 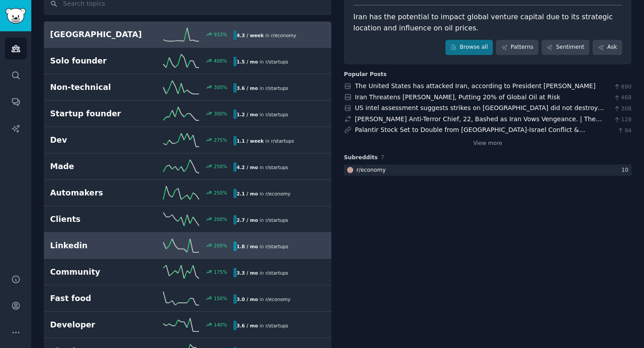 What do you see at coordinates (250, 141) in the screenshot?
I see `b: 1.1 / week` at bounding box center [250, 141].